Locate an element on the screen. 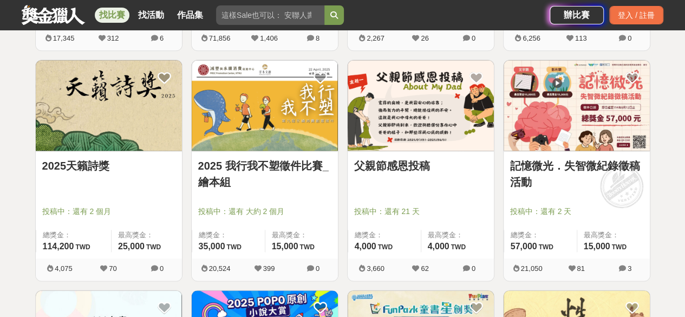  span: 57,000 is located at coordinates (524, 246).